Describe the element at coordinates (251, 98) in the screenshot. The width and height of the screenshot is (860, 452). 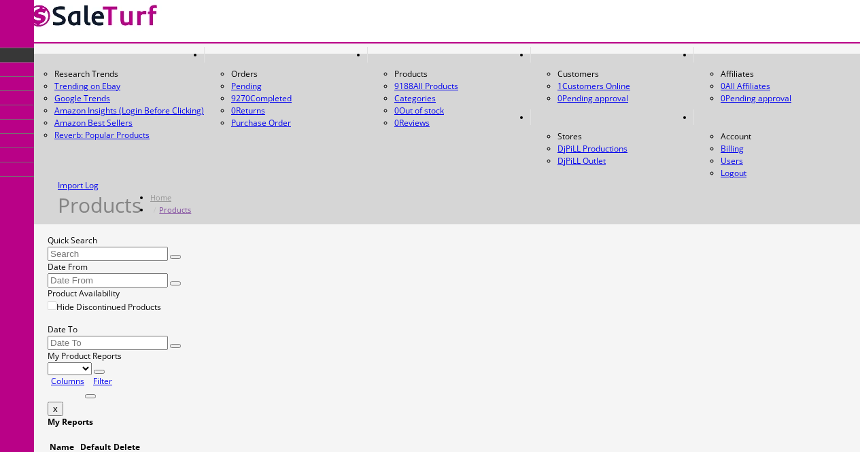
I see `a: 9270Completed` at that location.